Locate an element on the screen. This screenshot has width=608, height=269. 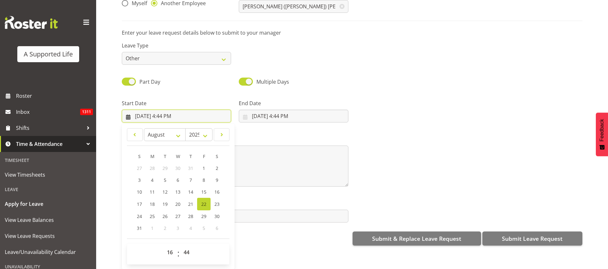
span: 22 is located at coordinates (204, 204).